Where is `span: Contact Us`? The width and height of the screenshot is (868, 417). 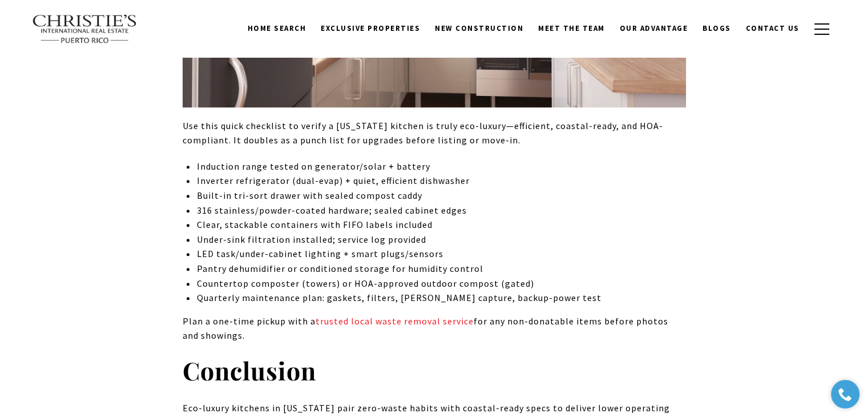 span: Contact Us is located at coordinates (773, 28).